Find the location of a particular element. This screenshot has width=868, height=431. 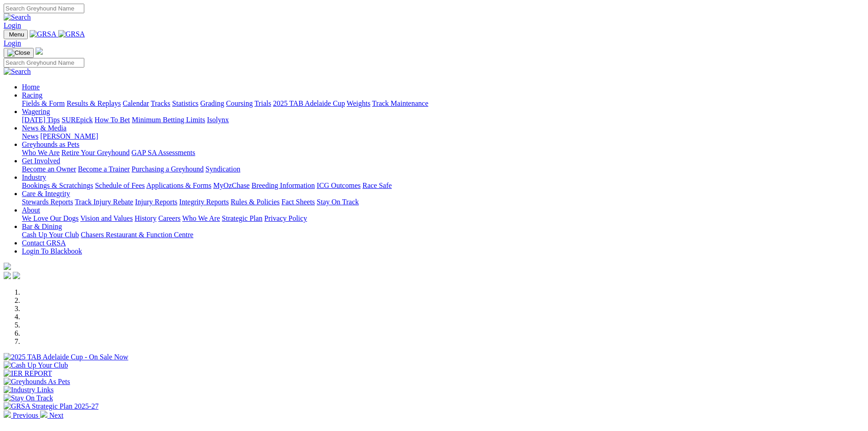

a: Bookings & Scratchings is located at coordinates (57, 185).